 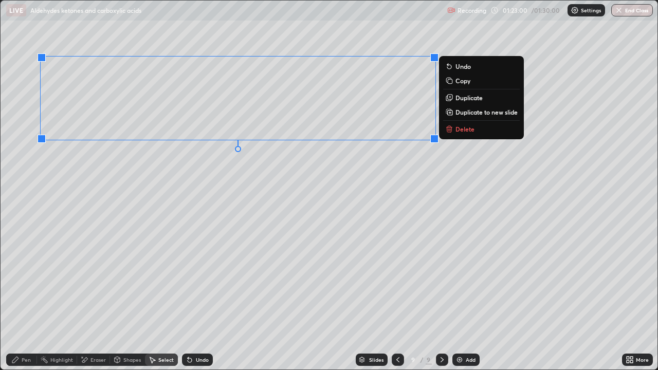 I want to click on div: Add, so click(x=470, y=360).